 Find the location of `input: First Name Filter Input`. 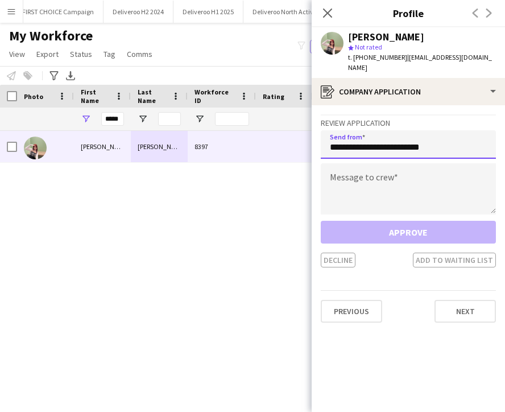

input: First Name Filter Input is located at coordinates (113, 119).